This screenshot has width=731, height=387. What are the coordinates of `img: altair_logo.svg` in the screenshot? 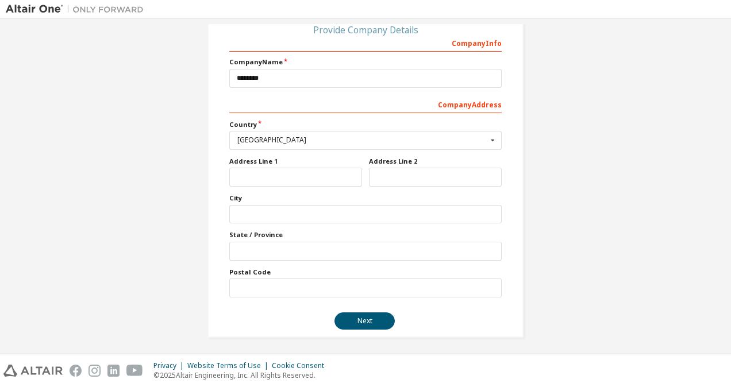 It's located at (33, 371).